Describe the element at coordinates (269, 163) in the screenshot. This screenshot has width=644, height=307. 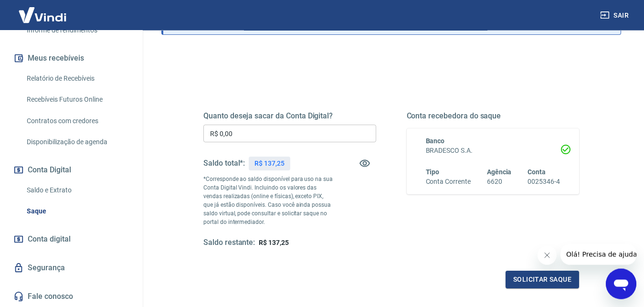
I see `p: R$ 137,25` at that location.